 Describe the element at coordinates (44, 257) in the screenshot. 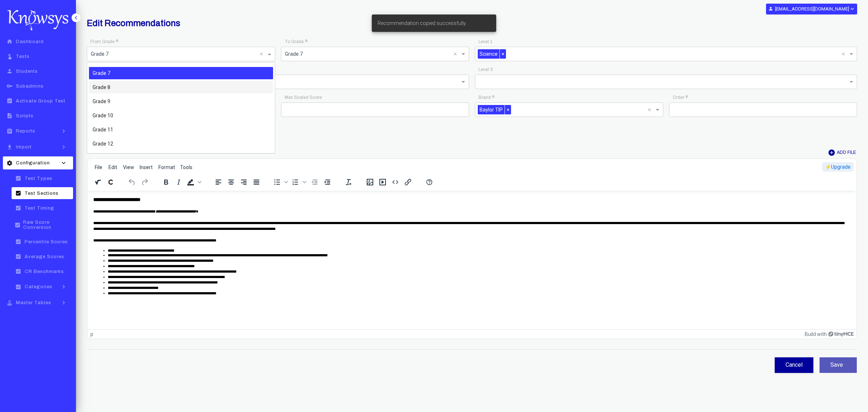

I see `span: Average Scores` at that location.